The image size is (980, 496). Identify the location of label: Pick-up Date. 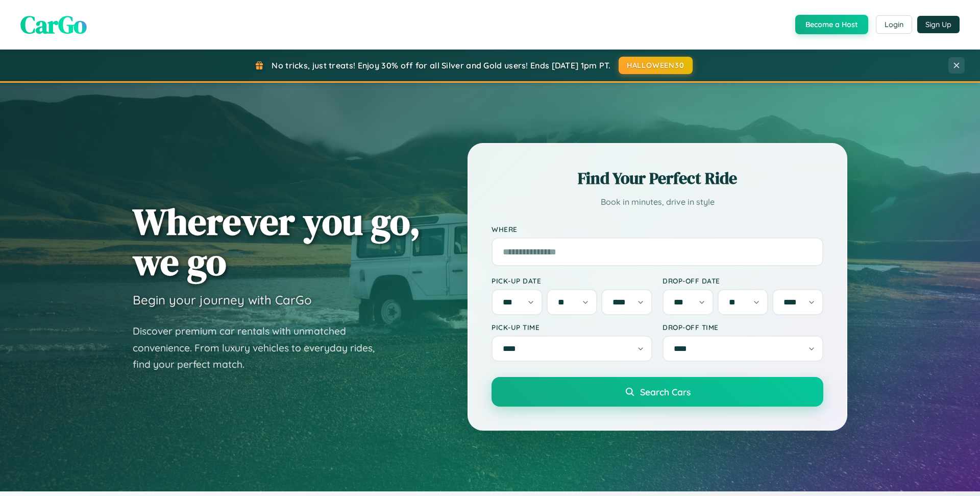
(572, 281).